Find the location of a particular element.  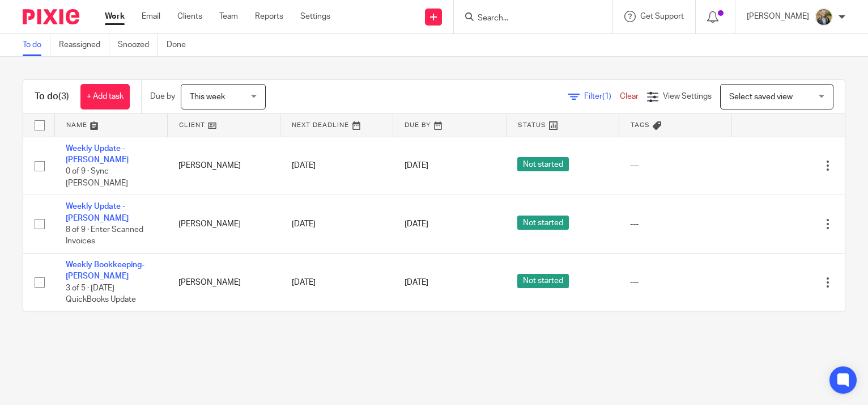

p: Due by is located at coordinates (162, 97).